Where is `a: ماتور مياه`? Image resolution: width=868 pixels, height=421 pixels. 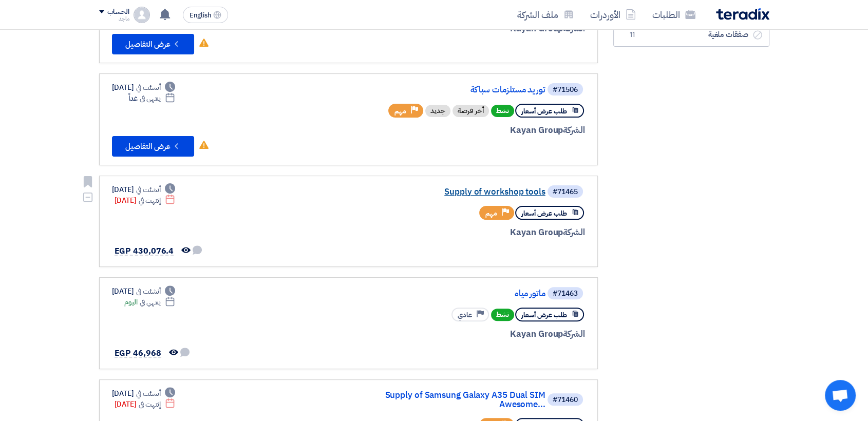
a: ماتور مياه is located at coordinates (442, 293).